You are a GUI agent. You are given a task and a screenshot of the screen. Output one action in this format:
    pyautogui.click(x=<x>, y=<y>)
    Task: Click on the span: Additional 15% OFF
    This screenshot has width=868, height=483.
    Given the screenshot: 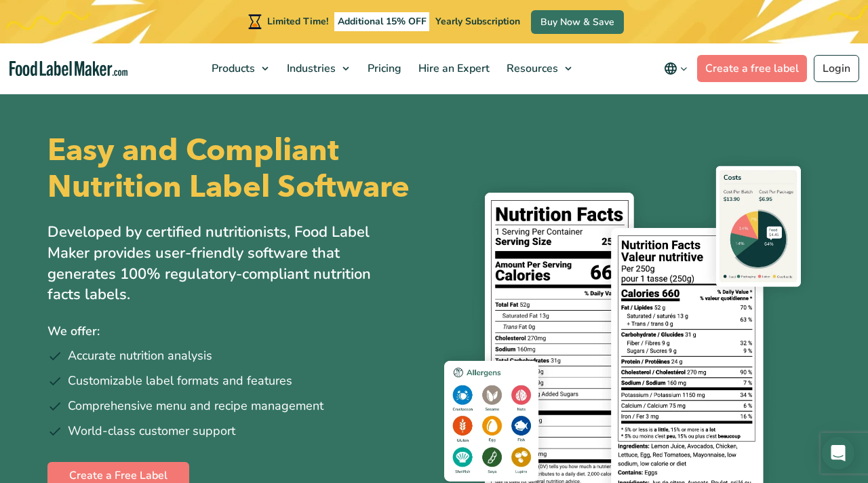 What is the action you would take?
    pyautogui.click(x=382, y=22)
    